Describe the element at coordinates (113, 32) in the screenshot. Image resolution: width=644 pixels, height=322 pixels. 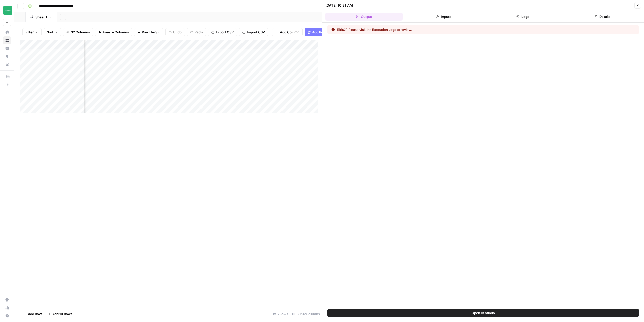
I see `button: Freeze Columns` at that location.